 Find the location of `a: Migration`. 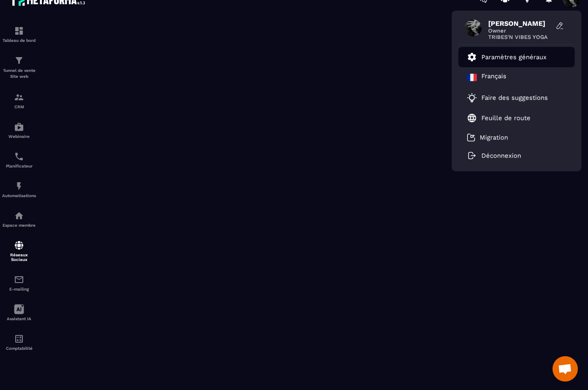

a: Migration is located at coordinates (487, 137).